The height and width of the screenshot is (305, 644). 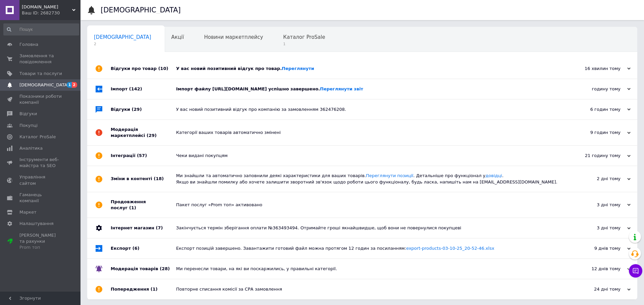 What do you see at coordinates (163, 68) in the screenshot?
I see `span: (10)` at bounding box center [163, 68].